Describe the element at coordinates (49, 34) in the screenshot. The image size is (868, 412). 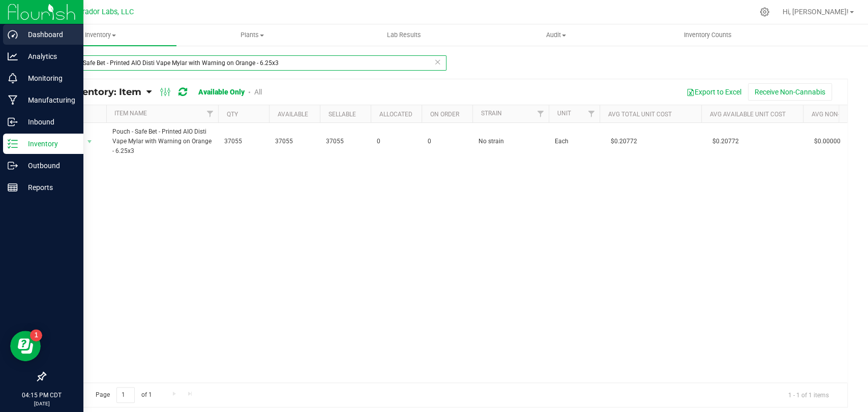
I see `p: Dashboard` at that location.